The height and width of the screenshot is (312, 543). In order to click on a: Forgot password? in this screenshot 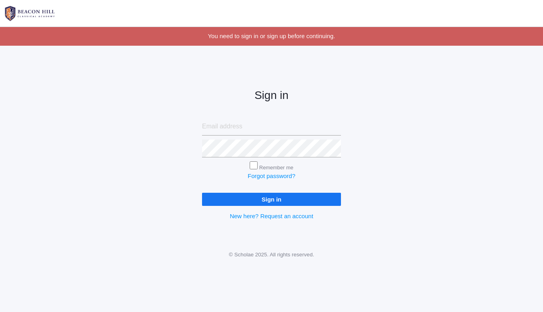, I will do `click(272, 176)`.